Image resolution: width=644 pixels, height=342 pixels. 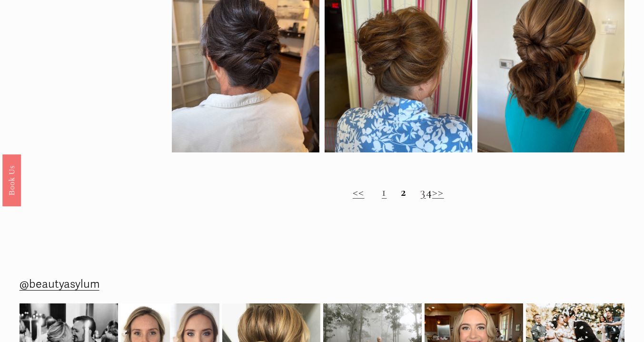 What do you see at coordinates (423, 192) in the screenshot?
I see `a: 3` at bounding box center [423, 192].